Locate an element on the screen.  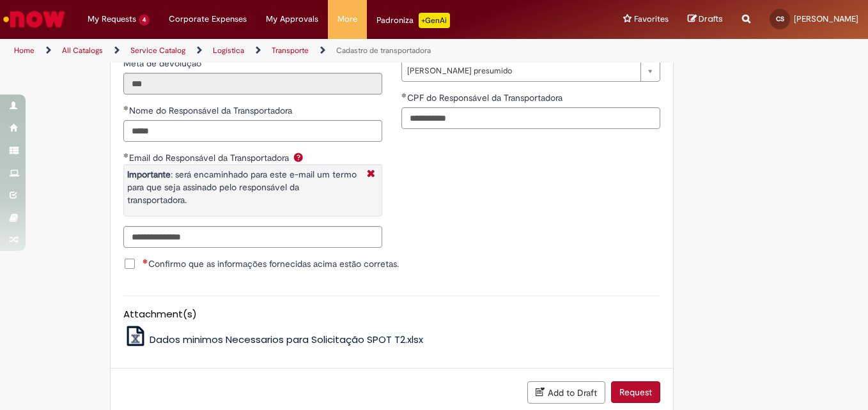
span: Nome do Responsável da Transportadora is located at coordinates (212, 111).